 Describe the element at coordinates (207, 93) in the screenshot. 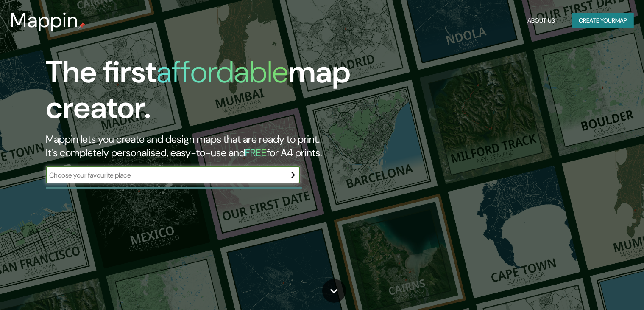

I see `h1: The first map creator.` at that location.